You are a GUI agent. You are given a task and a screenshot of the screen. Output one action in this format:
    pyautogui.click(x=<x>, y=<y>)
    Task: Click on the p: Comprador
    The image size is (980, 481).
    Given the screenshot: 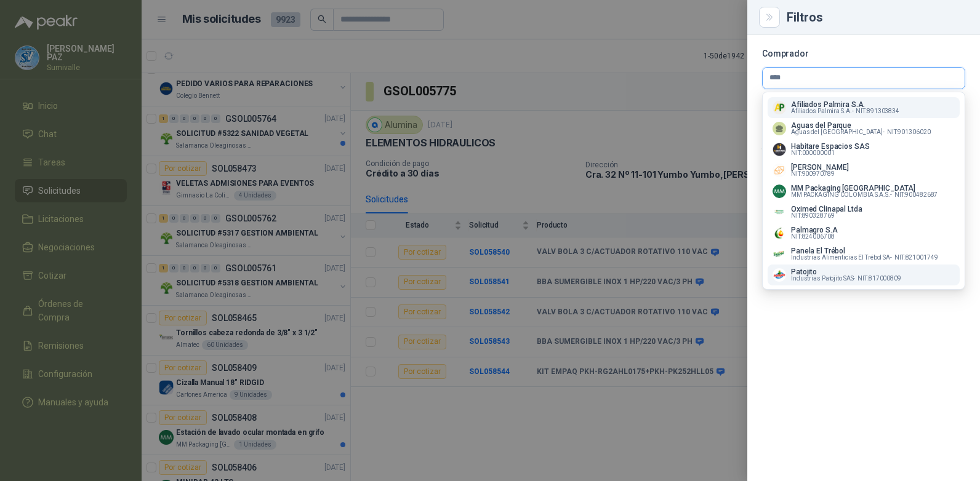 What is the action you would take?
    pyautogui.click(x=863, y=54)
    